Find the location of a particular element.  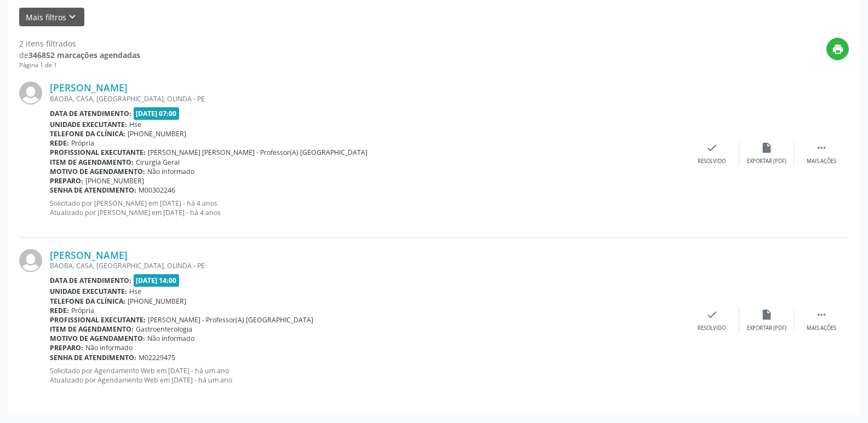

span: Cirurgia Geral is located at coordinates (158, 162).